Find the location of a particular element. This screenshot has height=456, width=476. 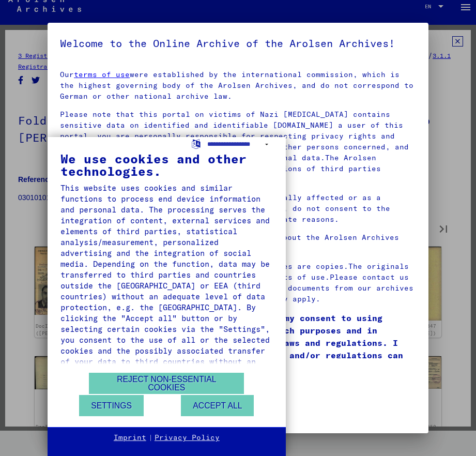

button: Reject non-essential cookies is located at coordinates (167, 383).